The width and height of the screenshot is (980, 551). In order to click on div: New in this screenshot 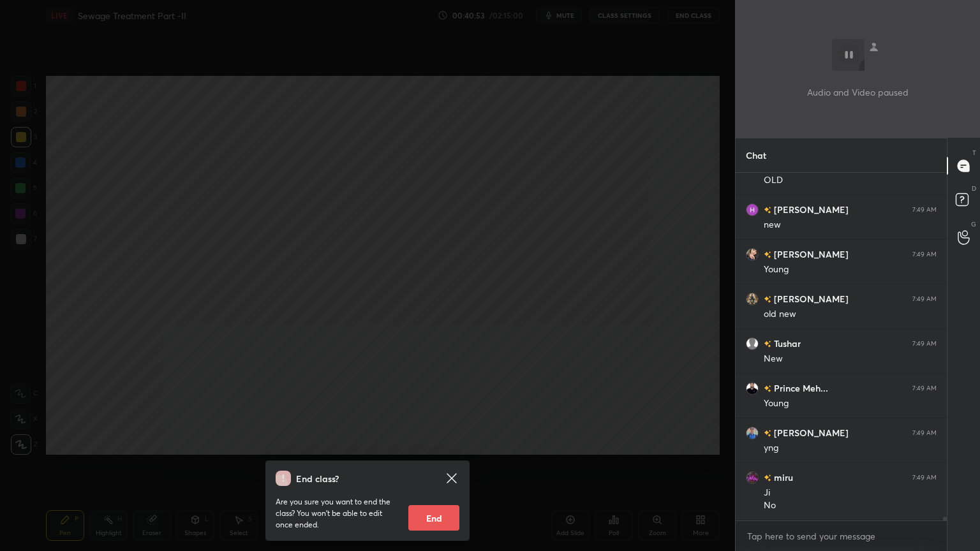, I will do `click(850, 359)`.